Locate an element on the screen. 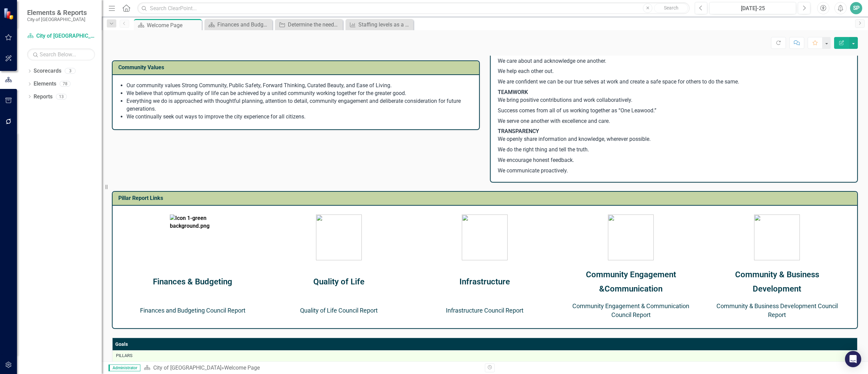 Image resolution: width=868 pixels, height=374 pixels. div: Open Intercom Messenger is located at coordinates (854, 360).